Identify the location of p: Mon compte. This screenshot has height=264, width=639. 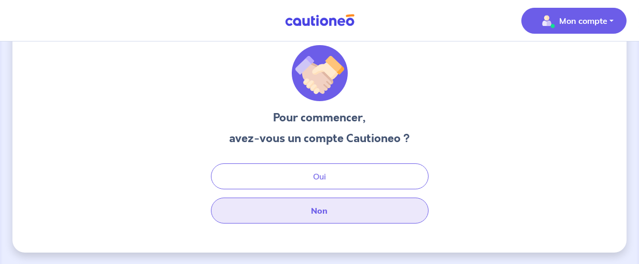
(583, 21).